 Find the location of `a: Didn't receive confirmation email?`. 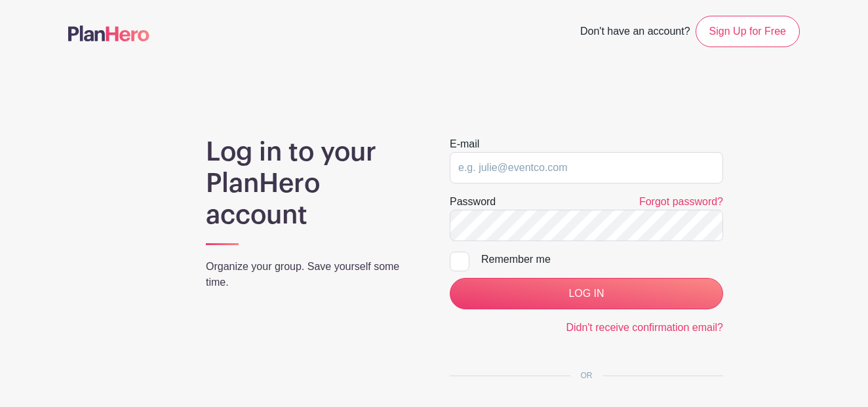

a: Didn't receive confirmation email? is located at coordinates (645, 327).